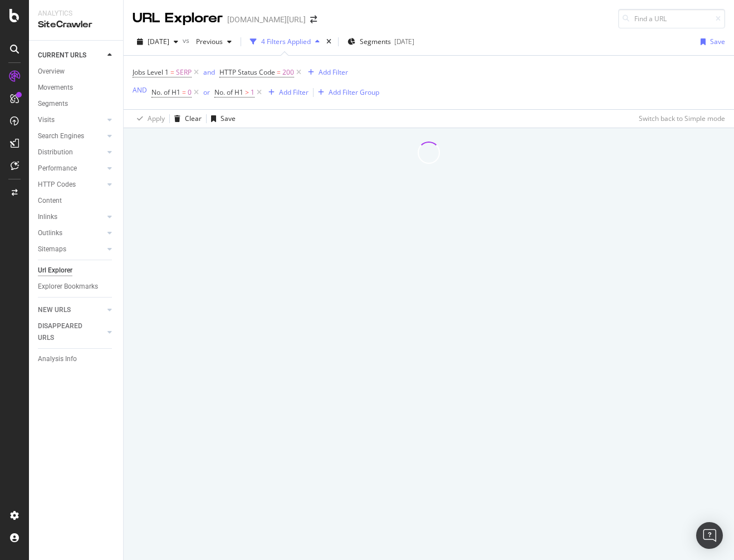 The height and width of the screenshot is (560, 734). Describe the element at coordinates (247, 72) in the screenshot. I see `span: HTTP Status Code` at that location.